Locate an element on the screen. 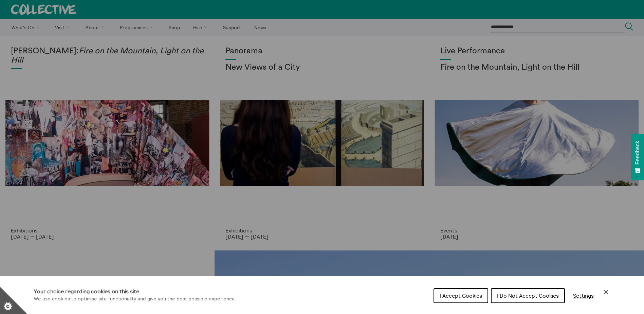 The height and width of the screenshot is (314, 644). h1: Your choice regarding cookies on this site is located at coordinates (135, 292).